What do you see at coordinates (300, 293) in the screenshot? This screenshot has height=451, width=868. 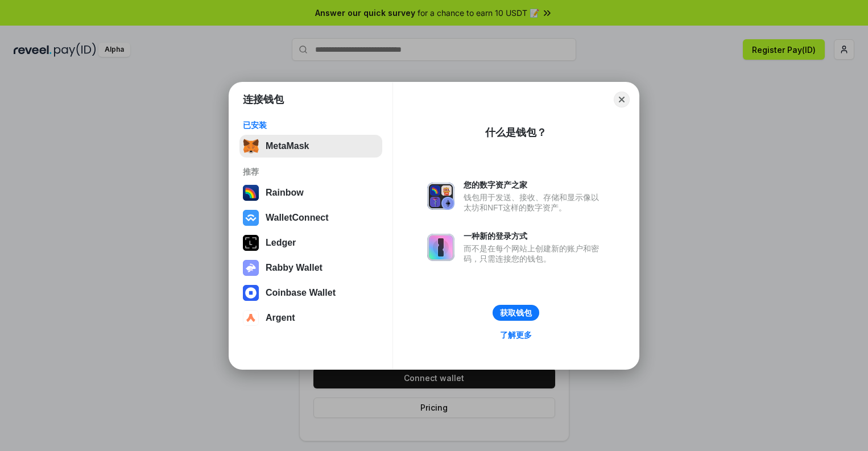 I see `div: Coinbase Wallet` at bounding box center [300, 293].